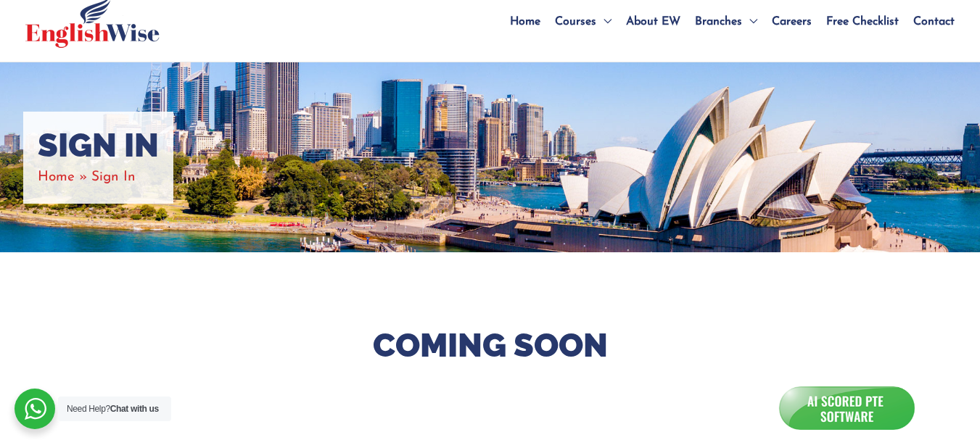  What do you see at coordinates (575, 22) in the screenshot?
I see `span: Courses` at bounding box center [575, 22].